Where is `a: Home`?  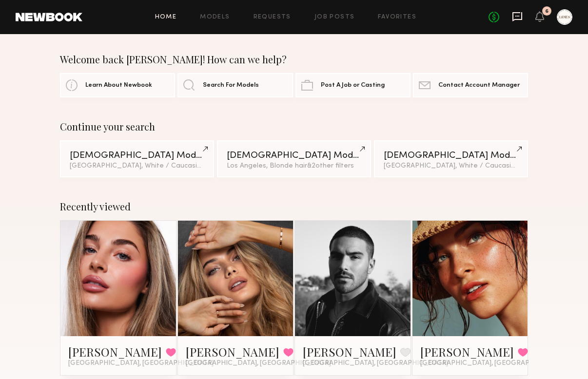 a: Home is located at coordinates (166, 17).